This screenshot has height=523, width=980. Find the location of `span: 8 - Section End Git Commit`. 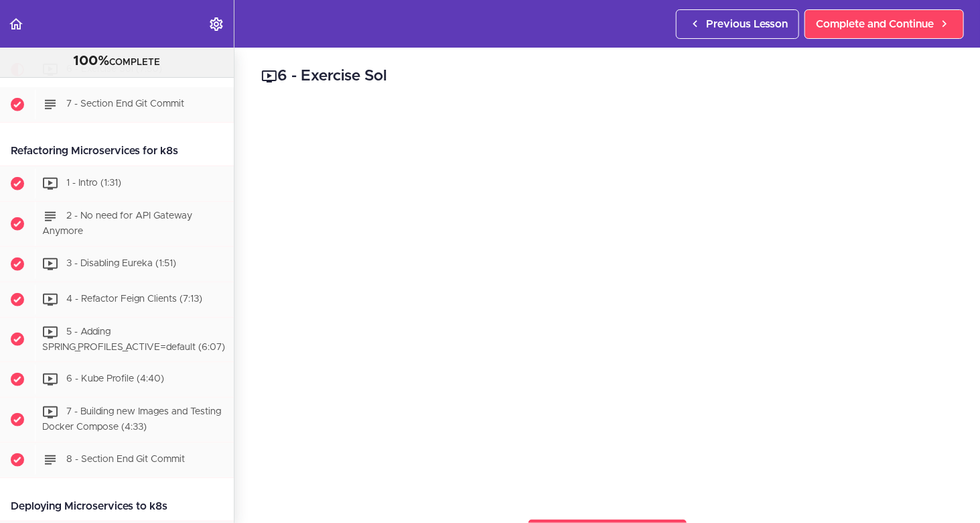

span: 8 - Section End Git Commit is located at coordinates (125, 459).